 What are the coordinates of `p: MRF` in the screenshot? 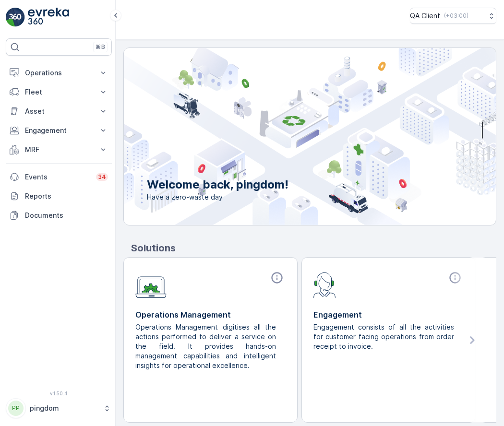 It's located at (59, 150).